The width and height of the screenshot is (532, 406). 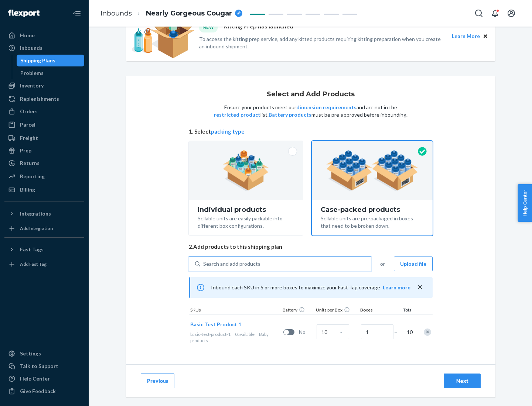 I want to click on div: Returns, so click(x=29, y=163).